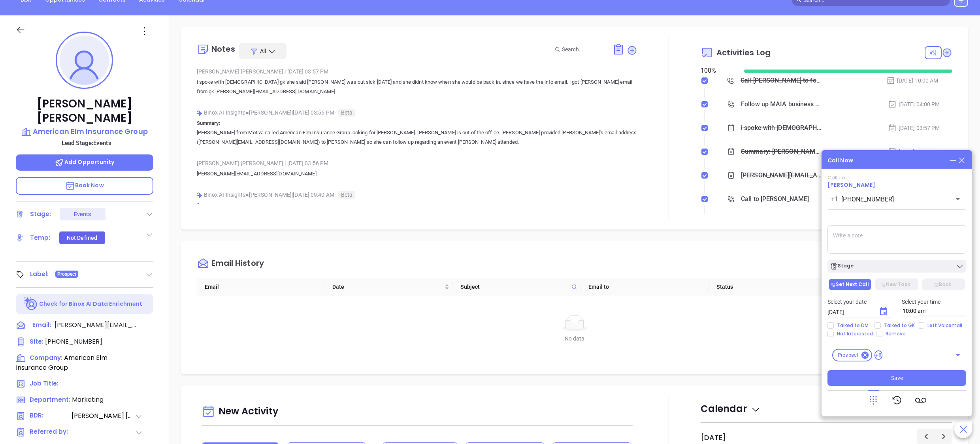  What do you see at coordinates (897, 378) in the screenshot?
I see `span: Save` at bounding box center [897, 378].